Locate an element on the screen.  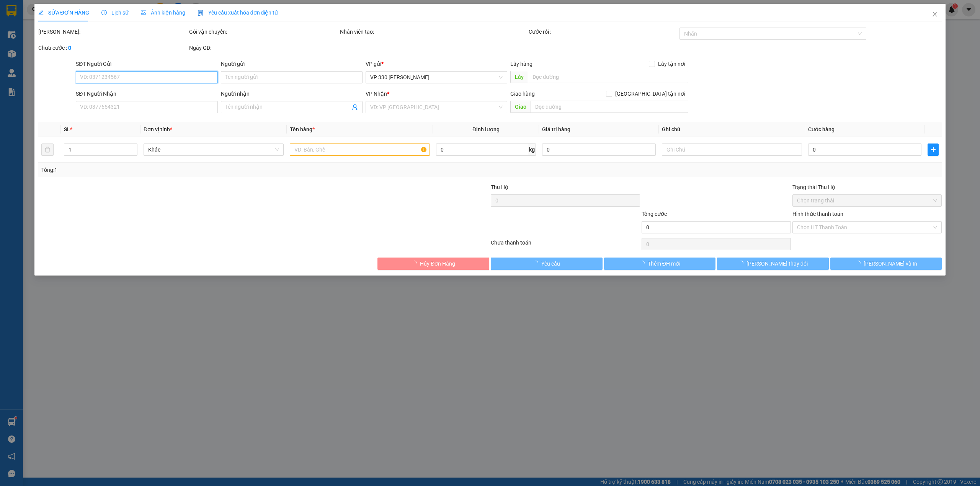
div: Tổng: 1 is located at coordinates (209, 170).